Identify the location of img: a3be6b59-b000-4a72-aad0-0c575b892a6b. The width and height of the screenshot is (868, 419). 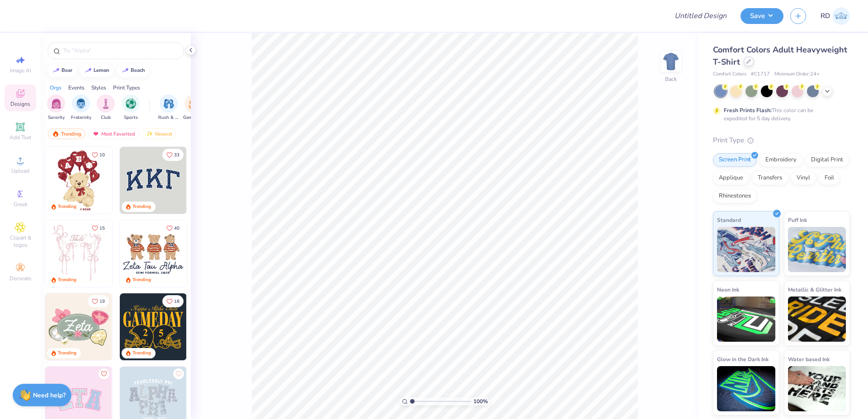
(153, 254).